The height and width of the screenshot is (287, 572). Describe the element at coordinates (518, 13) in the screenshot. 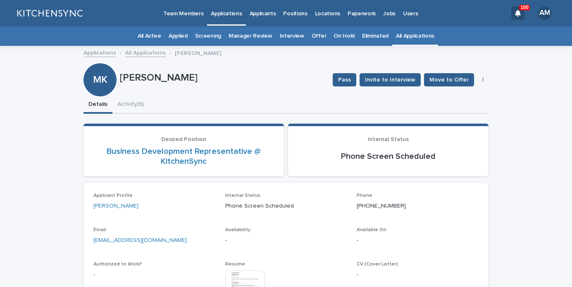

I see `div: 100` at that location.